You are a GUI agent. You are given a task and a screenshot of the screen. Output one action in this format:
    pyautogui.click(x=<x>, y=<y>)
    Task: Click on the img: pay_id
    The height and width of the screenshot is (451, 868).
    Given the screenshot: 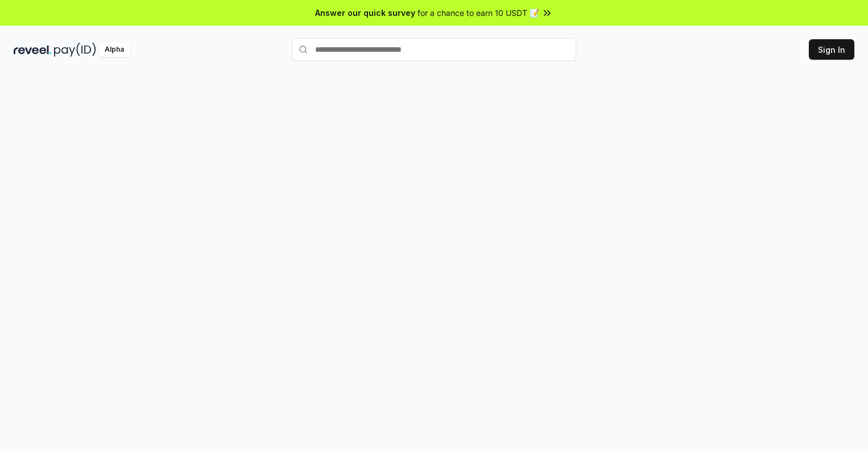 What is the action you would take?
    pyautogui.click(x=75, y=49)
    